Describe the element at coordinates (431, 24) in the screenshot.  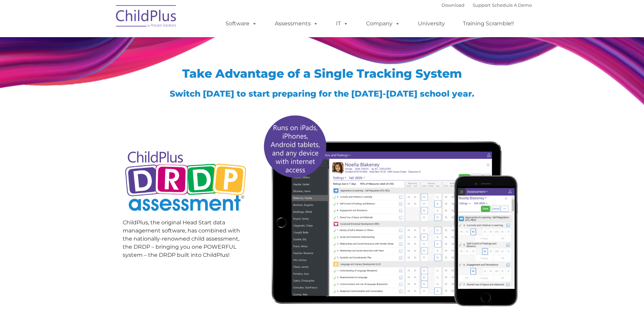
I see `a: University` at that location.